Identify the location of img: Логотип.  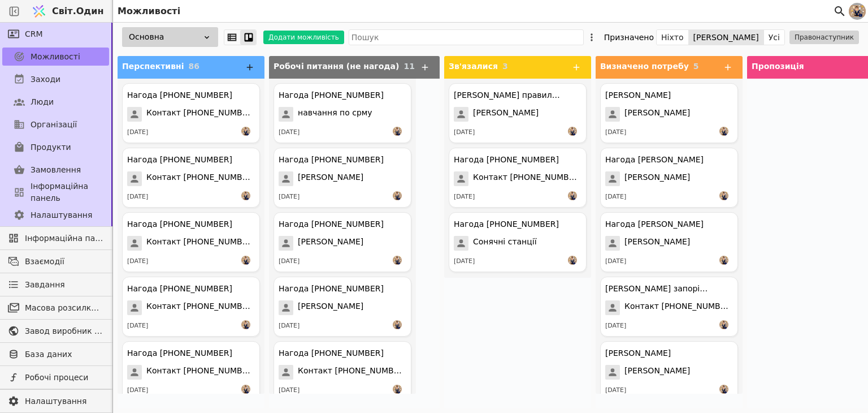
(39, 11).